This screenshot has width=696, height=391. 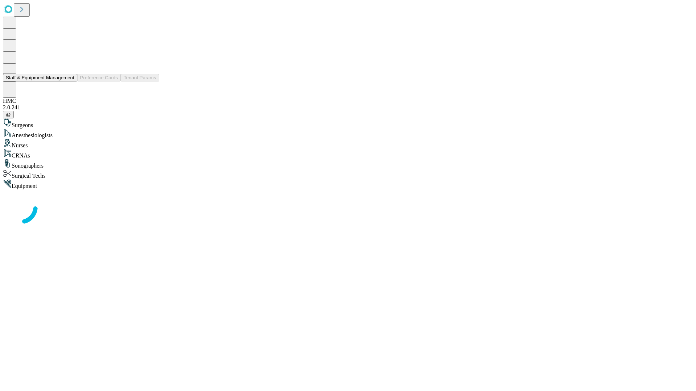 I want to click on button: Staff & Equipment Management, so click(x=40, y=78).